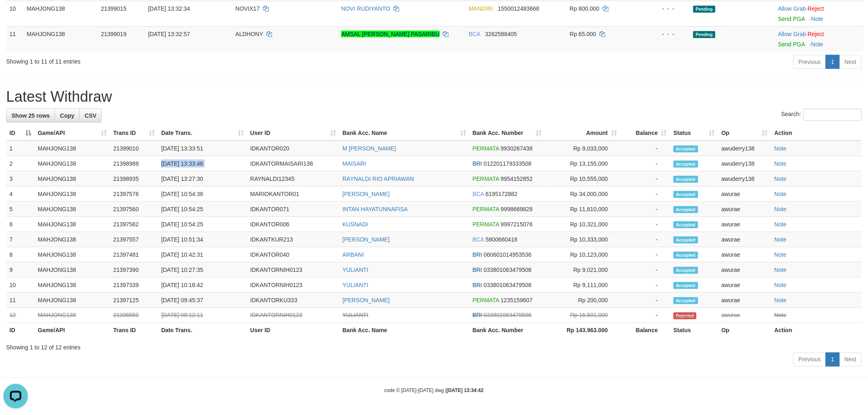 Image resolution: width=868 pixels, height=415 pixels. I want to click on td: 6, so click(20, 224).